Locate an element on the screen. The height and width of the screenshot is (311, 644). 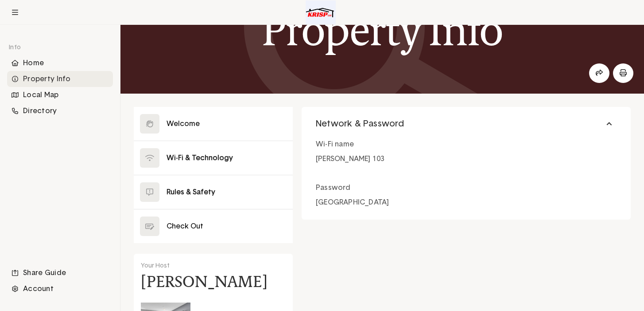
p: Password is located at coordinates (466, 187).